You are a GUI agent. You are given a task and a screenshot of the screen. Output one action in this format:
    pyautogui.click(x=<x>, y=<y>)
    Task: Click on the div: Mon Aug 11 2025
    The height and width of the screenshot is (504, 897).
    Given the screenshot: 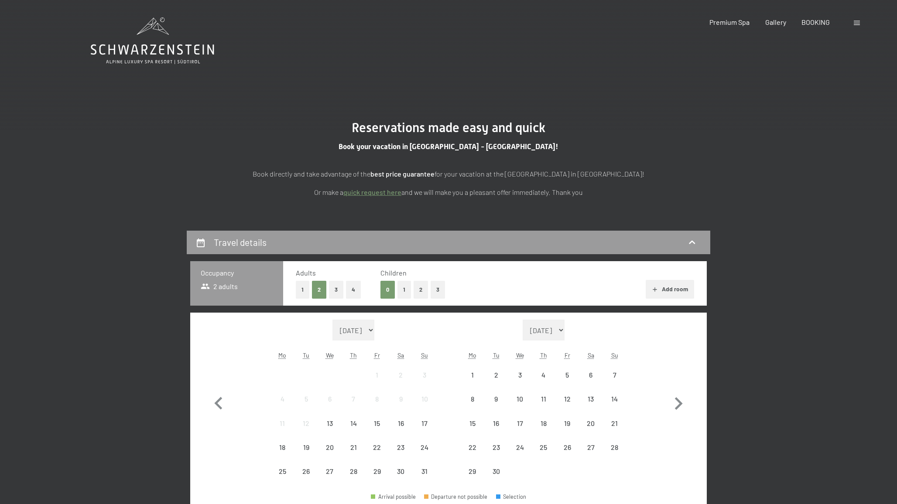 What is the action you would take?
    pyautogui.click(x=282, y=424)
    